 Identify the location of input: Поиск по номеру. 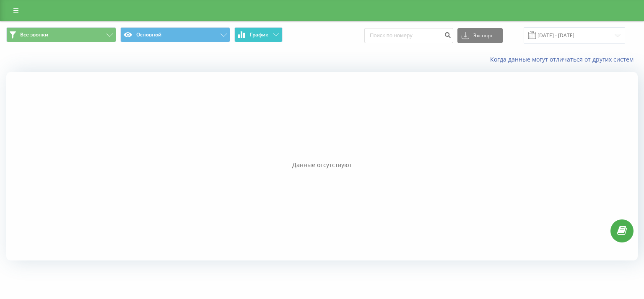
(409, 36).